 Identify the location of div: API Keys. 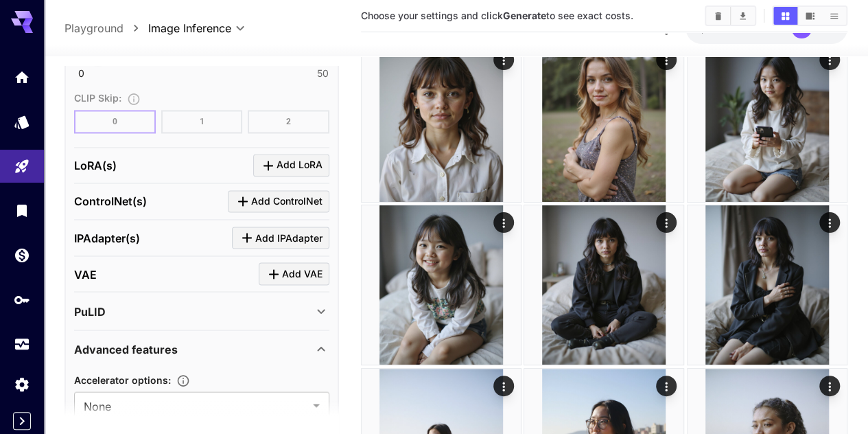
(22, 299).